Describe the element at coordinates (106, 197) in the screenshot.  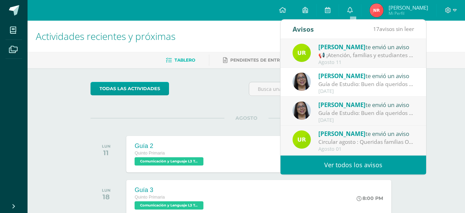
I see `div: 18` at that location.